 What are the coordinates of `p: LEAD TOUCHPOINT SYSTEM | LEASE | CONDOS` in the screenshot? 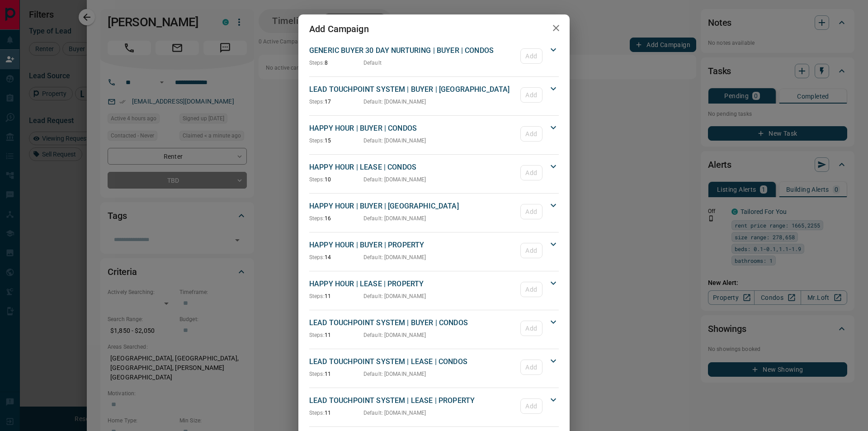 It's located at (413, 362).